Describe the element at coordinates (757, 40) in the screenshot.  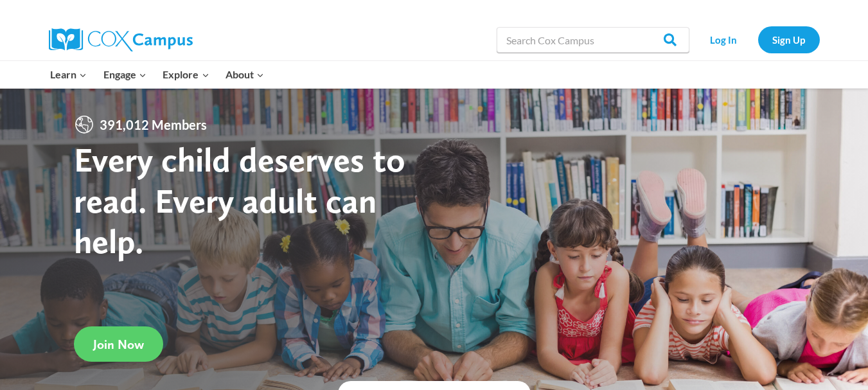
I see `nav: Secondary Navigation` at that location.